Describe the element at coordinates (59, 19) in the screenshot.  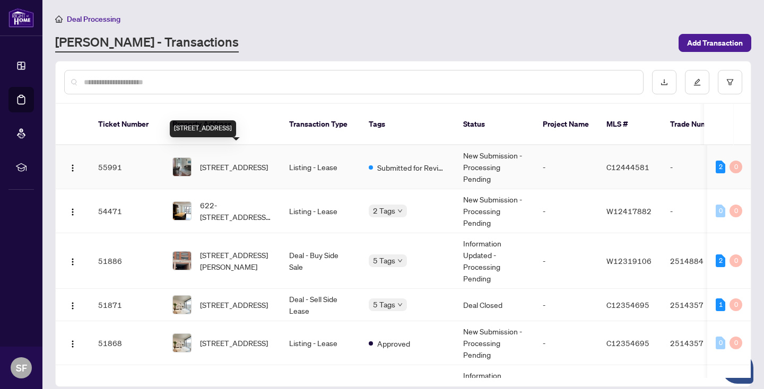
I see `span: home` at that location.